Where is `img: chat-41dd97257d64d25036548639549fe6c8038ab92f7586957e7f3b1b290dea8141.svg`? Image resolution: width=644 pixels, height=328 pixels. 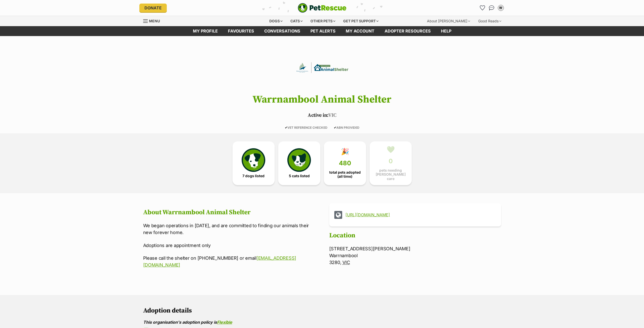
img: chat-41dd97257d64d25036548639549fe6c8038ab92f7586957e7f3b1b290dea8141.svg is located at coordinates (491, 8).